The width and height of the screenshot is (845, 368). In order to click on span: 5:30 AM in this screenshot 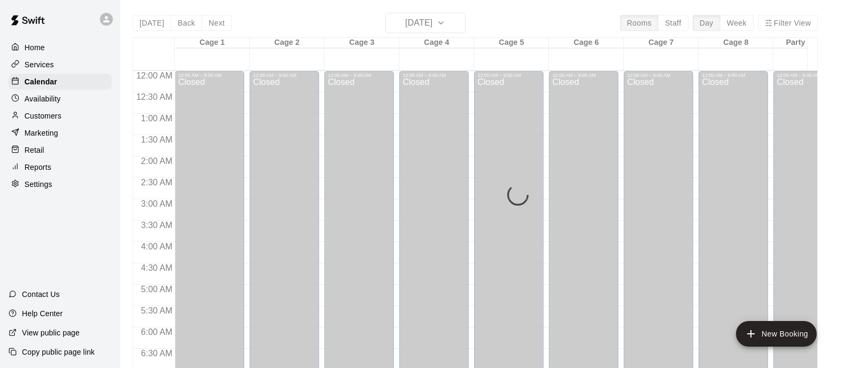, I will do `click(157, 311)`.